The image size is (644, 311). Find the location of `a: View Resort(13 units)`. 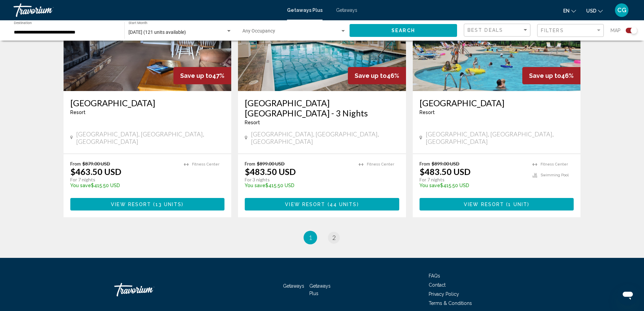

a: View Resort(13 units) is located at coordinates (148, 204).